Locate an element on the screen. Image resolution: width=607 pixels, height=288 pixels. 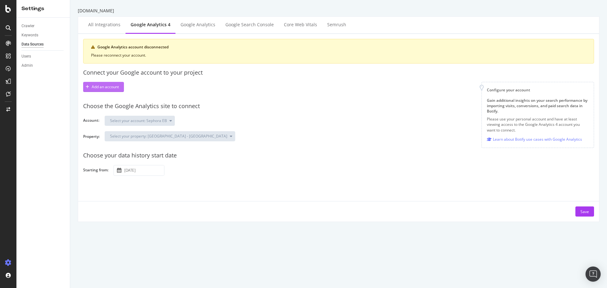
div: Google Analytics is located at coordinates (198, 25).